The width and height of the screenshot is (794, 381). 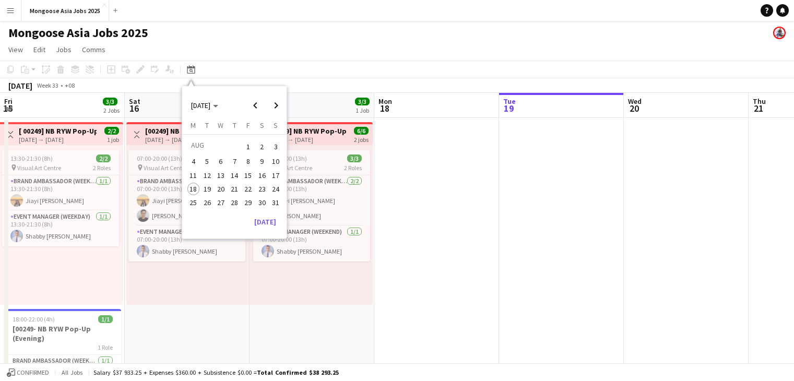 What do you see at coordinates (510, 101) in the screenshot?
I see `span: Tue` at bounding box center [510, 101].